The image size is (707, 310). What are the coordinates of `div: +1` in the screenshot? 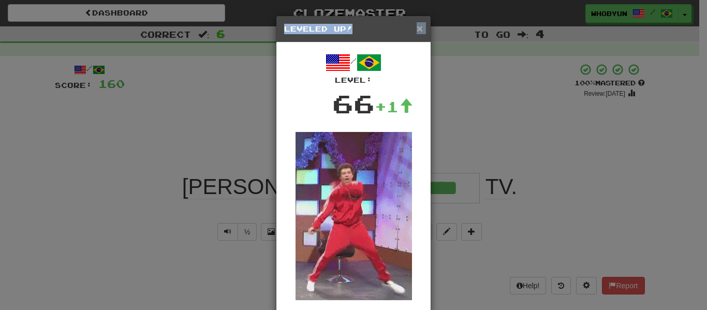 It's located at (394, 107).